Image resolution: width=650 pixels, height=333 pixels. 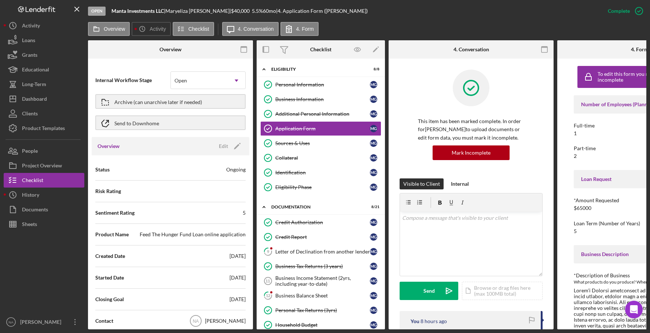 I want to click on span: $40,000, so click(x=240, y=11).